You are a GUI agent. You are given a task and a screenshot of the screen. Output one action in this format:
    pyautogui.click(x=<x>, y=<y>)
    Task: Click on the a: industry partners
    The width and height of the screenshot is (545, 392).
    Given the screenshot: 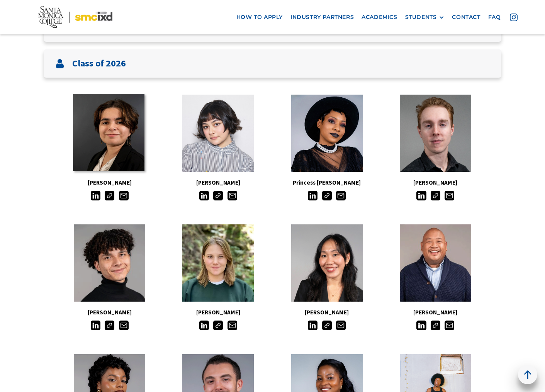 What is the action you would take?
    pyautogui.click(x=322, y=17)
    